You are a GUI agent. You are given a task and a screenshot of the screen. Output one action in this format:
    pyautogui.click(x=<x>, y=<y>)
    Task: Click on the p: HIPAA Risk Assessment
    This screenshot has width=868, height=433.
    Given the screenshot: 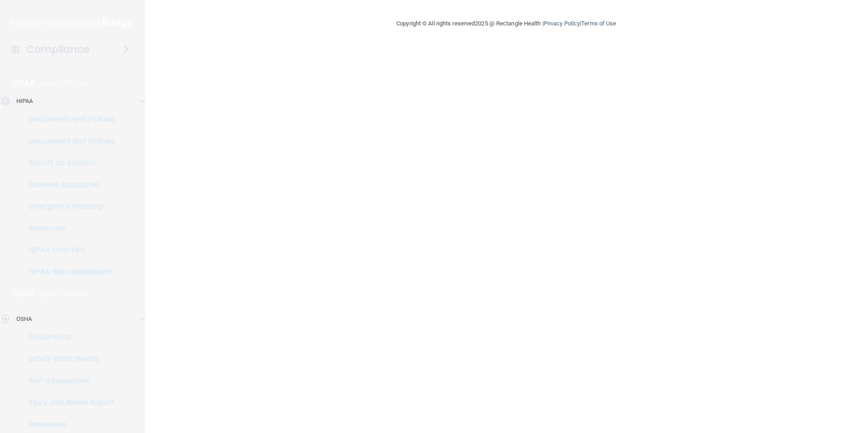 What is the action you would take?
    pyautogui.click(x=68, y=272)
    